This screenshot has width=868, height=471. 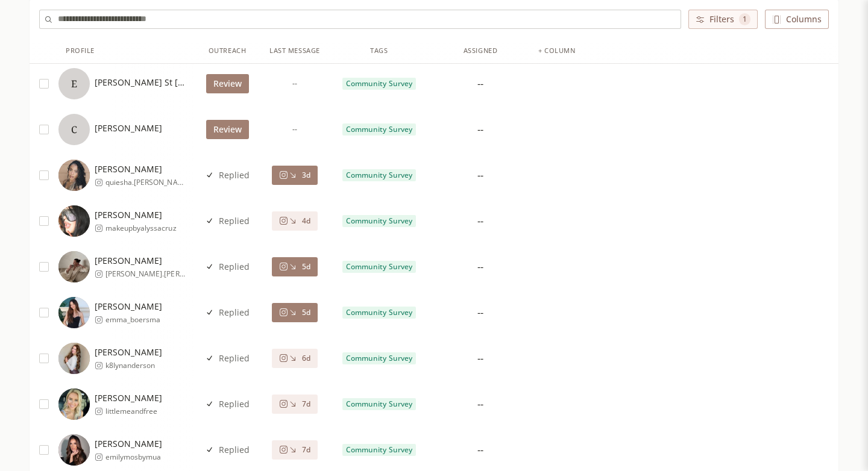 I want to click on span: 4d, so click(x=306, y=221).